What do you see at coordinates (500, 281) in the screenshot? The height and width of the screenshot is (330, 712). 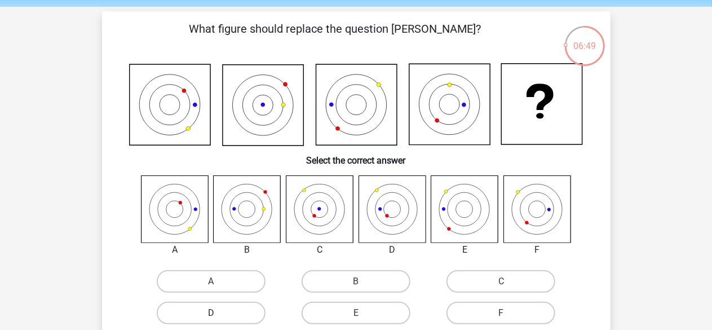 I see `label: C` at bounding box center [500, 281].